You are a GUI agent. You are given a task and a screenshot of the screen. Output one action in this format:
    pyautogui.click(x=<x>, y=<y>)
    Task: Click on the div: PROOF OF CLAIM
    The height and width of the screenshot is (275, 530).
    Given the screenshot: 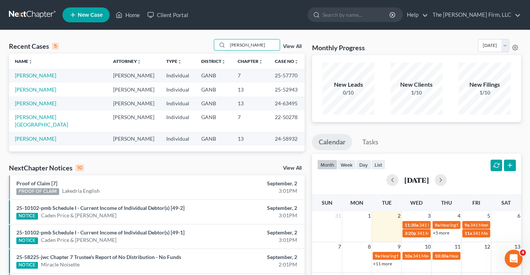 What is the action you would take?
    pyautogui.click(x=38, y=192)
    